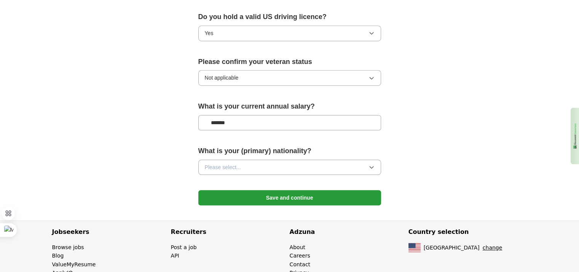 The height and width of the screenshot is (272, 579). Describe the element at coordinates (74, 264) in the screenshot. I see `a: ValueMyResume` at that location.